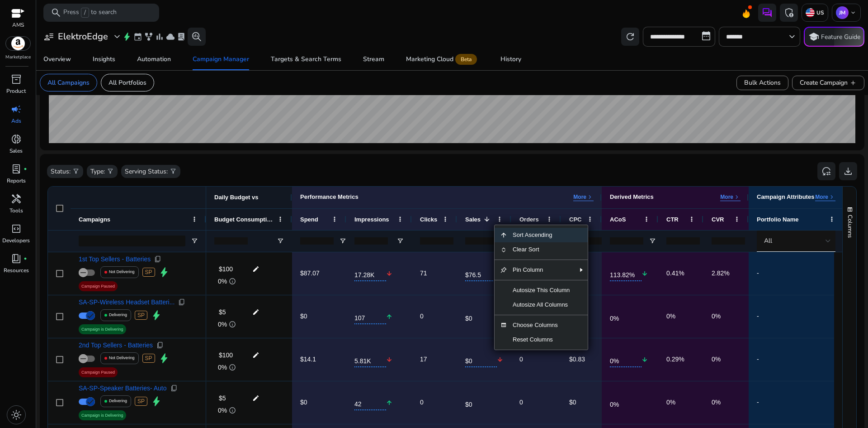 The image size is (868, 428). What do you see at coordinates (60, 171) in the screenshot?
I see `p: Status:` at bounding box center [60, 171].